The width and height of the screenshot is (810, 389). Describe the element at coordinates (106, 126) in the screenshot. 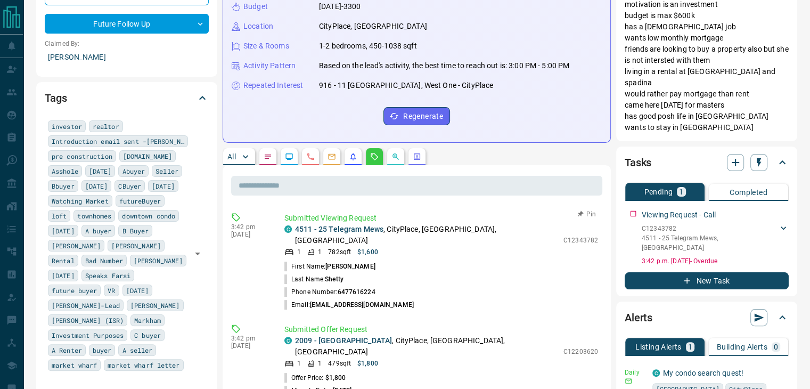

I see `span: realtor` at that location.